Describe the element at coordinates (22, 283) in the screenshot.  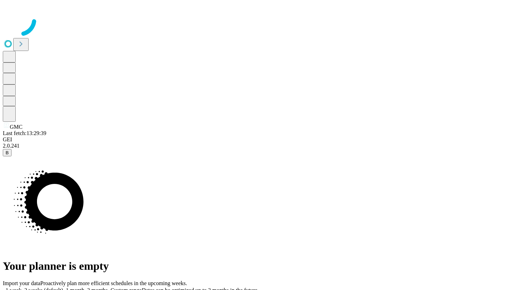
I see `span: Import your data` at that location.